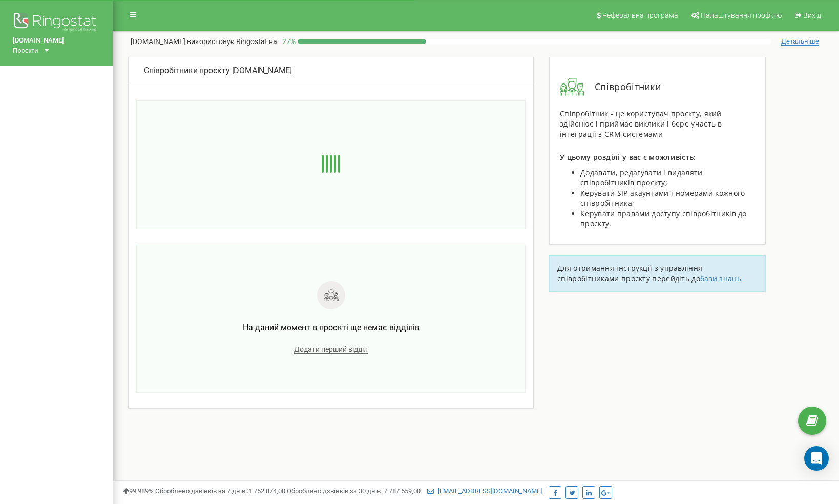 This screenshot has width=839, height=504. What do you see at coordinates (640, 16) in the screenshot?
I see `span: Реферальна програма` at bounding box center [640, 16].